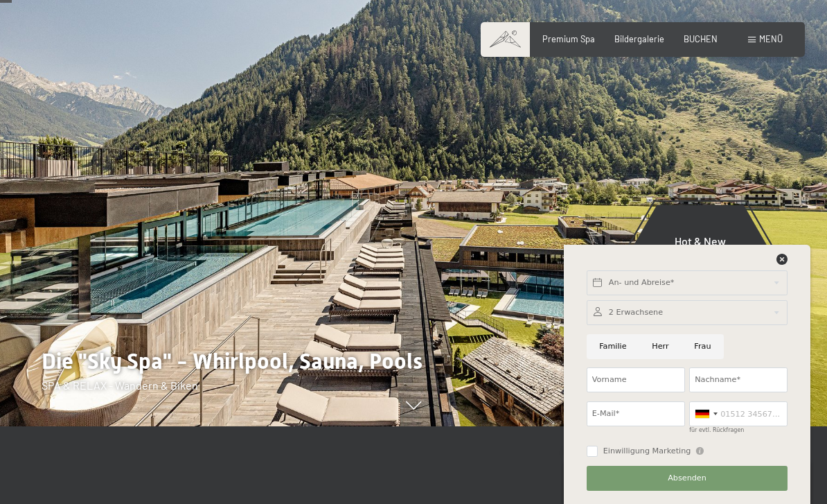 This screenshot has width=827, height=504. I want to click on span: Premium Spa, so click(569, 39).